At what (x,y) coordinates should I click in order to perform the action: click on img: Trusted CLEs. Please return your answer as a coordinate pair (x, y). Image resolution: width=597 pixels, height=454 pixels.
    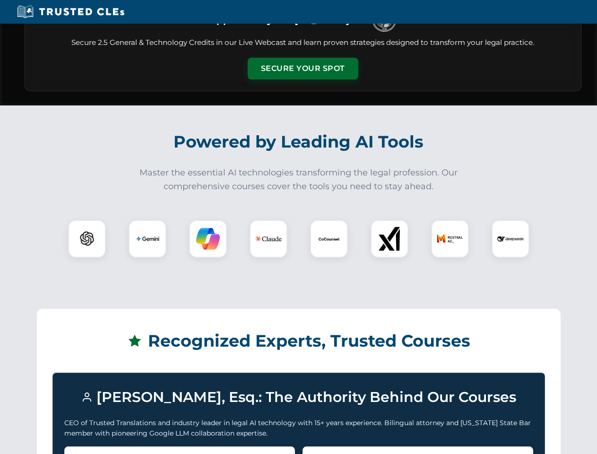
    Looking at the image, I should click on (70, 12).